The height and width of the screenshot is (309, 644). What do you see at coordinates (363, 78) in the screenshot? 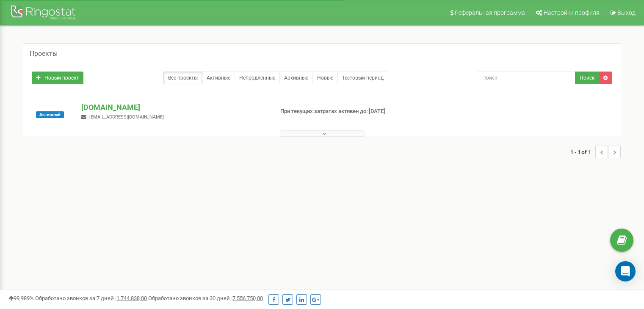
I see `a: Тестовый период` at bounding box center [363, 78].